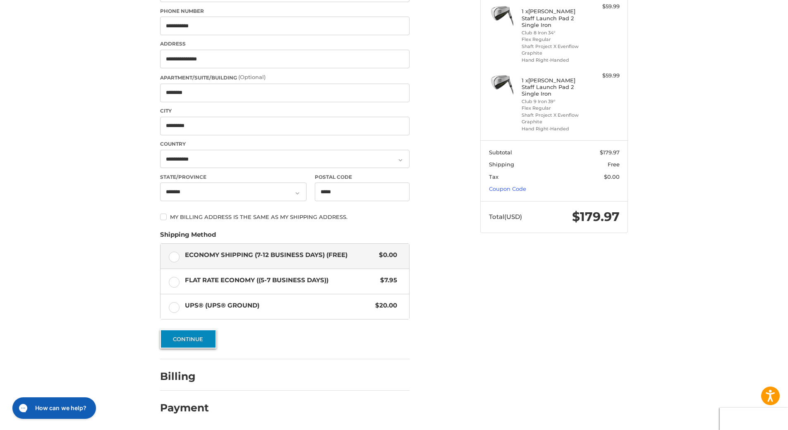 The width and height of the screenshot is (788, 430). Describe the element at coordinates (387, 280) in the screenshot. I see `span: $7.95` at that location.